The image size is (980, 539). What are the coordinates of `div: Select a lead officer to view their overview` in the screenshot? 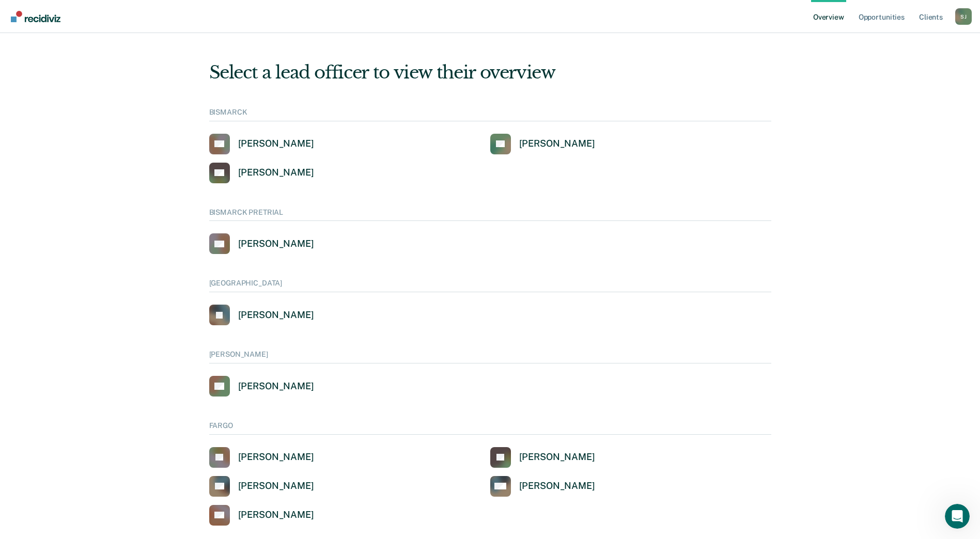 It's located at (490, 72).